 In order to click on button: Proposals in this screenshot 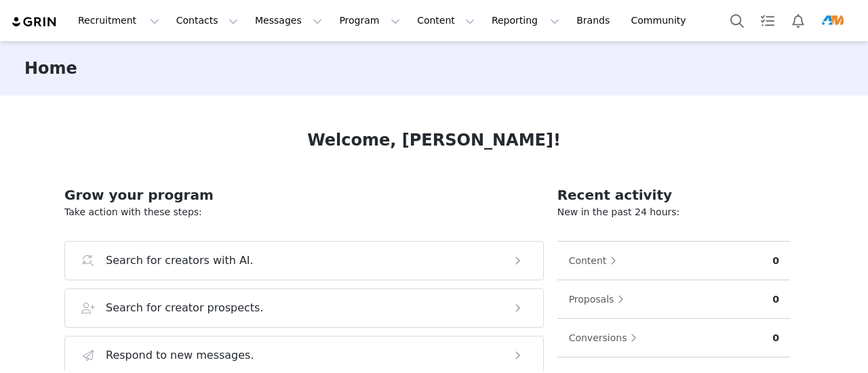, I will do `click(599, 299)`.